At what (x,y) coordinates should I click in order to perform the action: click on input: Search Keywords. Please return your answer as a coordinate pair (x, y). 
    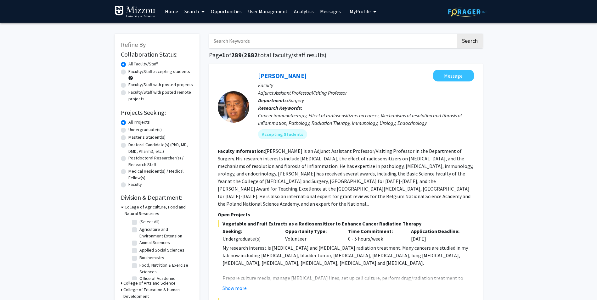
    Looking at the image, I should click on (332, 41).